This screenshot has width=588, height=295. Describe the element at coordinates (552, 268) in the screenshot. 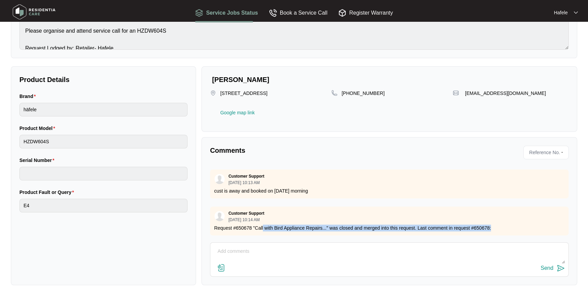

I see `button: Send` at that location.